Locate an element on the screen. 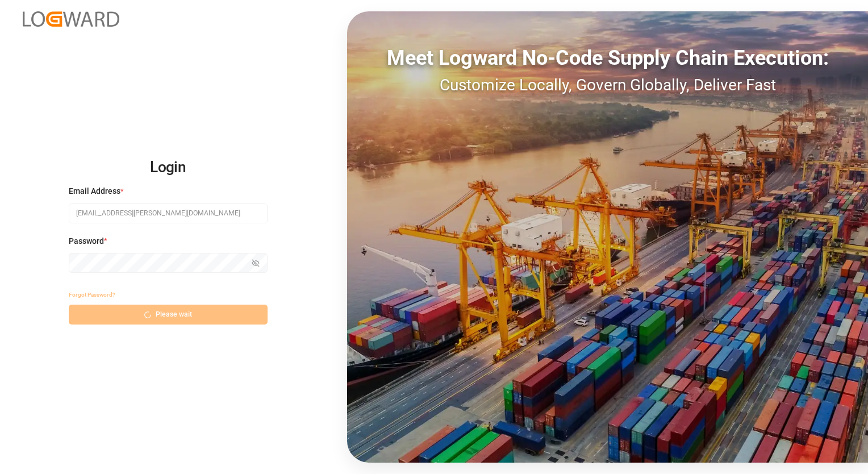 The height and width of the screenshot is (474, 868). img: Logward_new_orange.png is located at coordinates (71, 19).